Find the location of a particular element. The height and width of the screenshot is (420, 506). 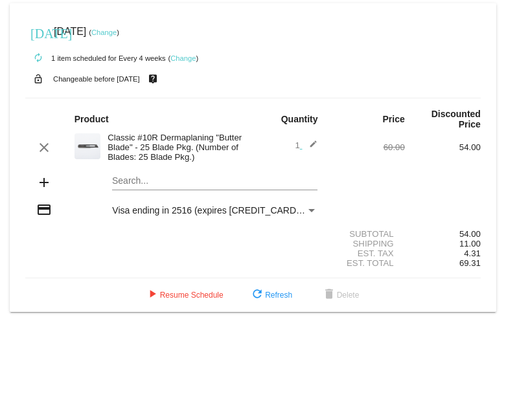

strong: Quantity is located at coordinates (299, 120).